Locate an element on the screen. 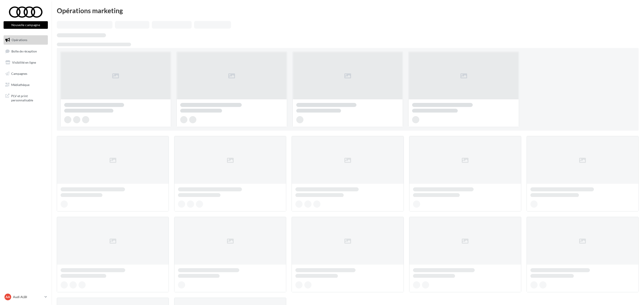 The image size is (644, 305). span: Opérations is located at coordinates (19, 40).